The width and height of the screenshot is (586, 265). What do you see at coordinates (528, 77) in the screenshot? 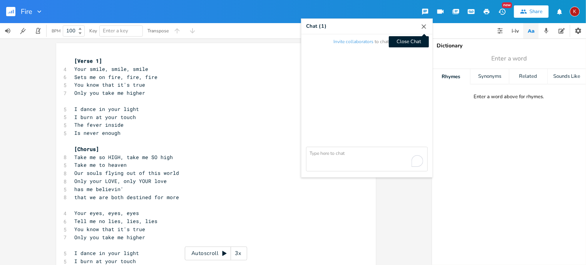
I see `div: Related` at bounding box center [528, 77].